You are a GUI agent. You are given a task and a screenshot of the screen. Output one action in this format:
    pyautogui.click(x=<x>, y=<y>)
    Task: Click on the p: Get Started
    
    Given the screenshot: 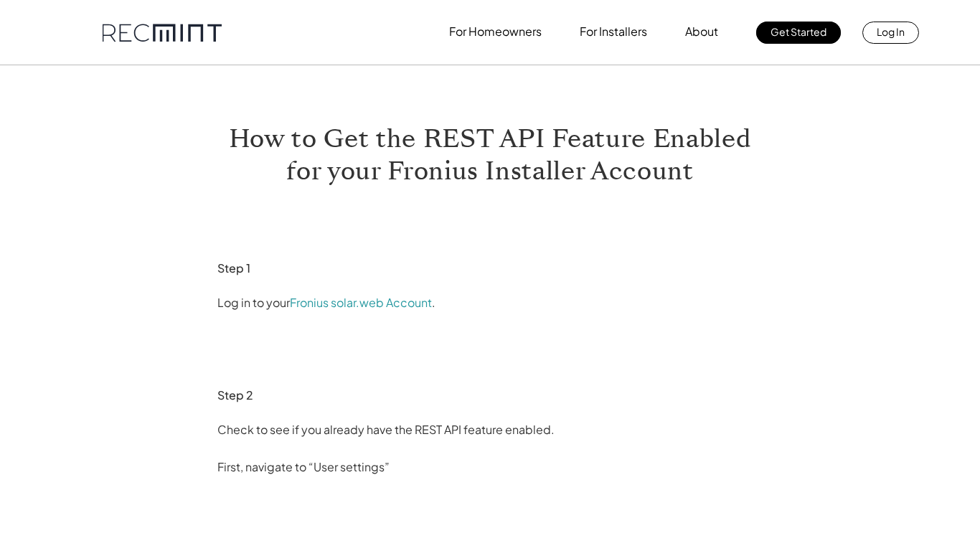 What is the action you would take?
    pyautogui.click(x=799, y=32)
    